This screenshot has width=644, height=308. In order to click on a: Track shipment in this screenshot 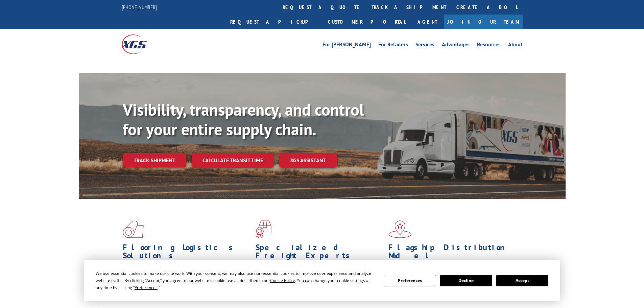, I will do `click(155, 160)`.